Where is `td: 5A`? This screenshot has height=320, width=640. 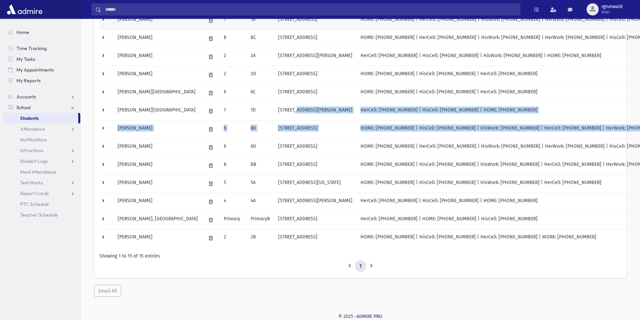
td: 5A is located at coordinates (260, 184).